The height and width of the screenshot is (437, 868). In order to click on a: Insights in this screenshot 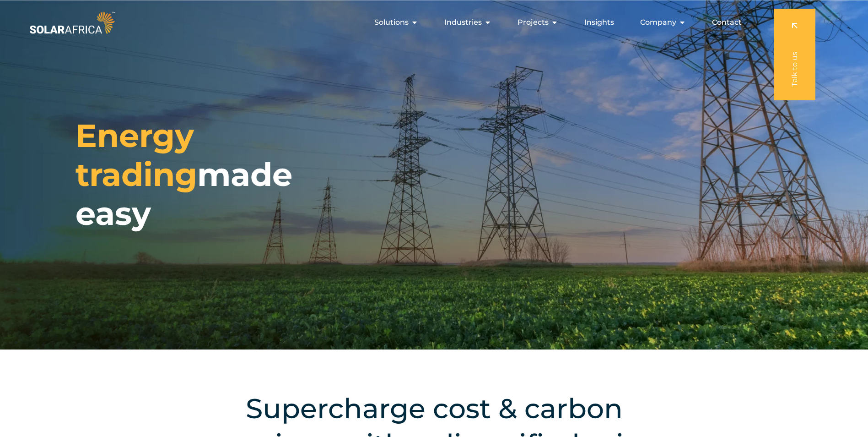, I will do `click(599, 22)`.